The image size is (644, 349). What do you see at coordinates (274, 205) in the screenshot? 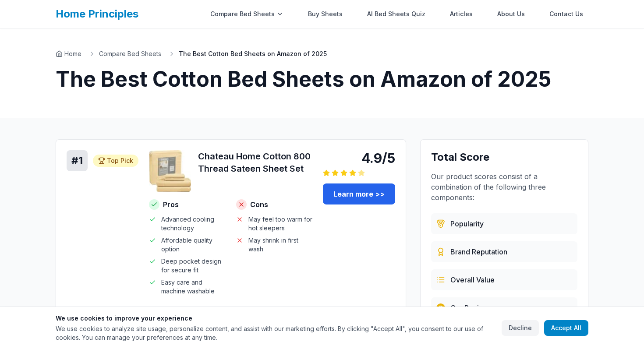
I see `h4: Cons` at bounding box center [274, 205].